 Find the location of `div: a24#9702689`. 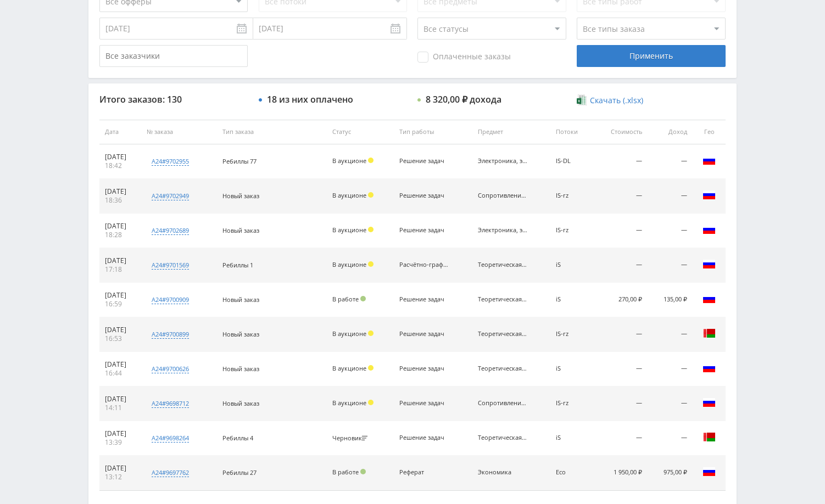

div: a24#9702689 is located at coordinates (170, 230).